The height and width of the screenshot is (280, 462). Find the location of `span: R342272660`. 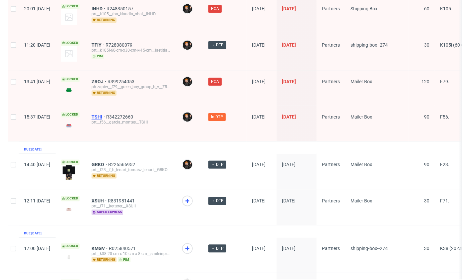

span: R342272660 is located at coordinates (120, 117).